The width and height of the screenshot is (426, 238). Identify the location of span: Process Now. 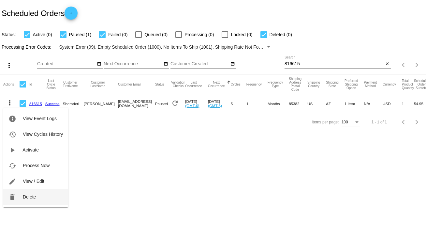
(36, 165).